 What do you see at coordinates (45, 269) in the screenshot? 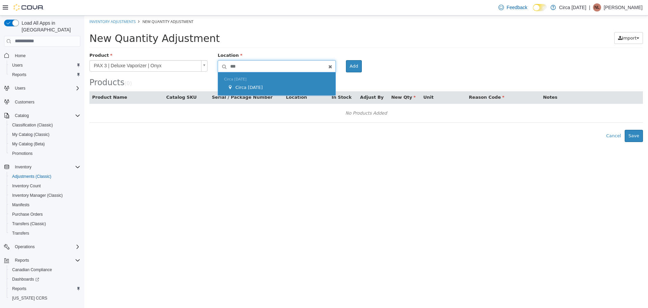
I see `button: Canadian Compliance` at bounding box center [45, 269].